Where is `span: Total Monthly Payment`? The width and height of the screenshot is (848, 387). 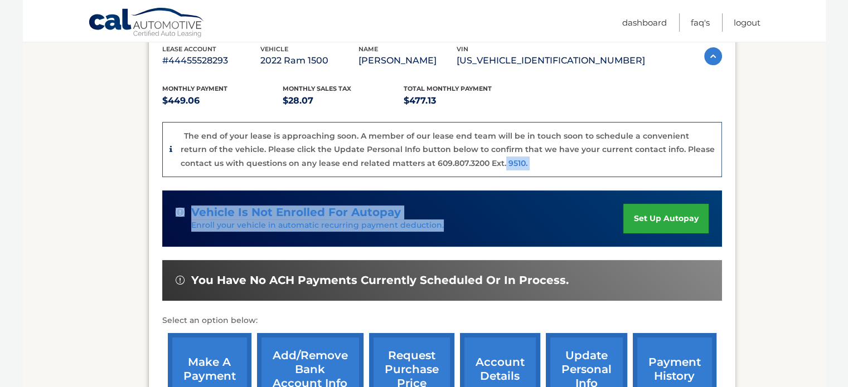
span: Total Monthly Payment is located at coordinates (448, 89).